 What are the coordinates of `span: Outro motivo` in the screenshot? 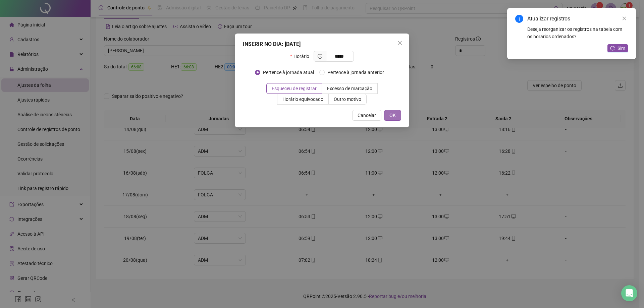 It's located at (348, 99).